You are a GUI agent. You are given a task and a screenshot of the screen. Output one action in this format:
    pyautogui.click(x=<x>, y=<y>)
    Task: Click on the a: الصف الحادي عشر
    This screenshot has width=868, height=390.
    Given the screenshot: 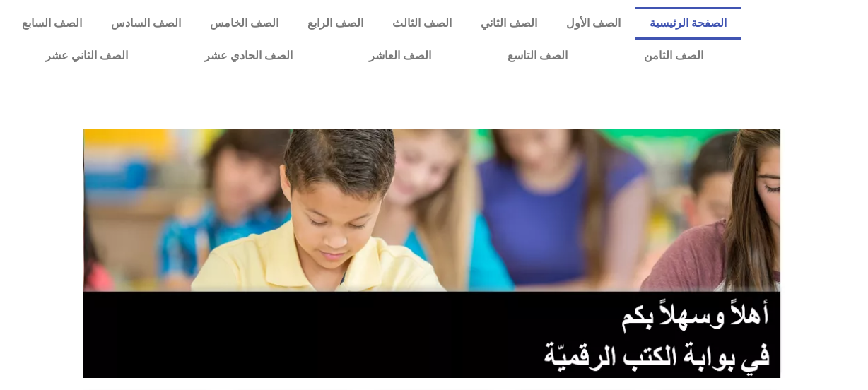 What is the action you would take?
    pyautogui.click(x=248, y=56)
    